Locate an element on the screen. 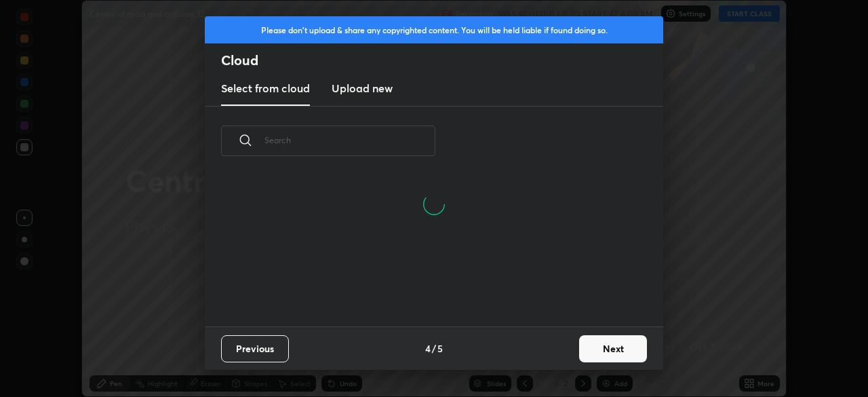 The image size is (868, 397). h4: 5 is located at coordinates (440, 348).